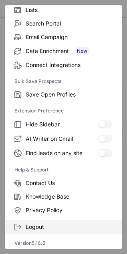  Describe the element at coordinates (61, 153) in the screenshot. I see `span: Find leads on any site` at that location.